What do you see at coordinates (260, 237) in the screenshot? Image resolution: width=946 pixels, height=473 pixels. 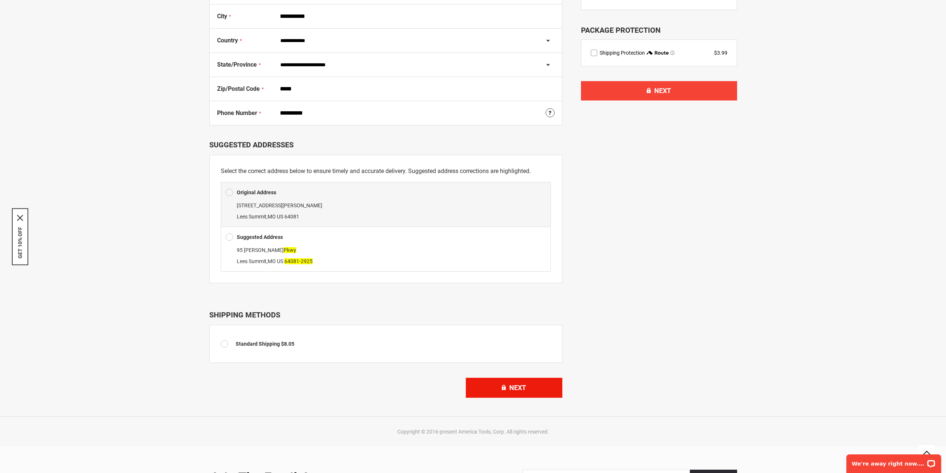 I see `b: Suggested Address` at bounding box center [260, 237].